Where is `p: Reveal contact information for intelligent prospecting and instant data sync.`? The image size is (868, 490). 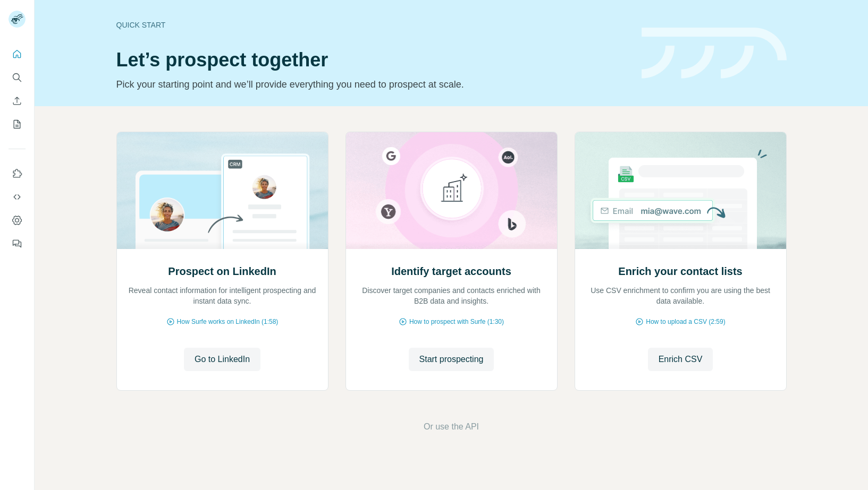
p: Reveal contact information for intelligent prospecting and instant data sync. is located at coordinates (222, 296).